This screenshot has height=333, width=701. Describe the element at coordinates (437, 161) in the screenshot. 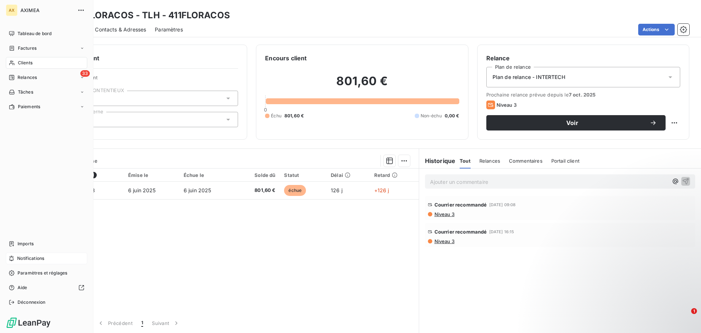

I see `h6: Historique` at that location.